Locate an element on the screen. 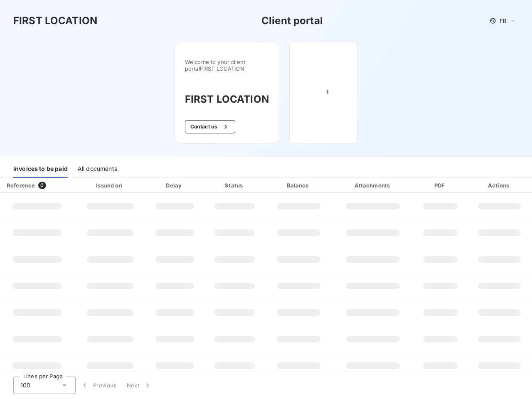 This screenshot has width=532, height=399. div: Status is located at coordinates (235, 186).